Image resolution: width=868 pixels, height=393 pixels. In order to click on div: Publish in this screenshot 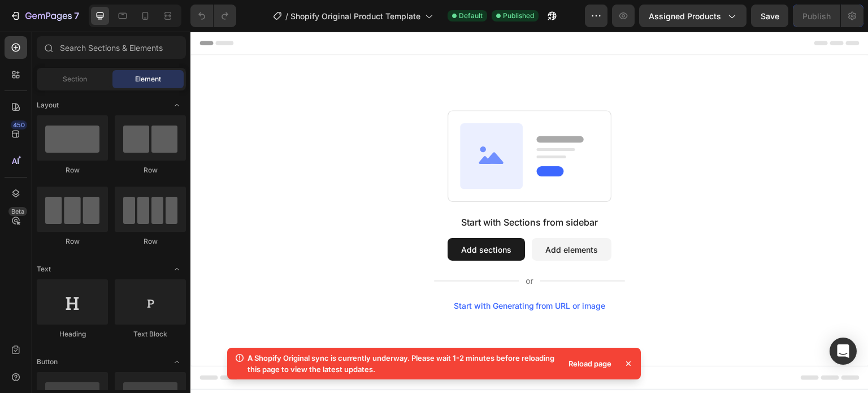, I will do `click(816, 16)`.